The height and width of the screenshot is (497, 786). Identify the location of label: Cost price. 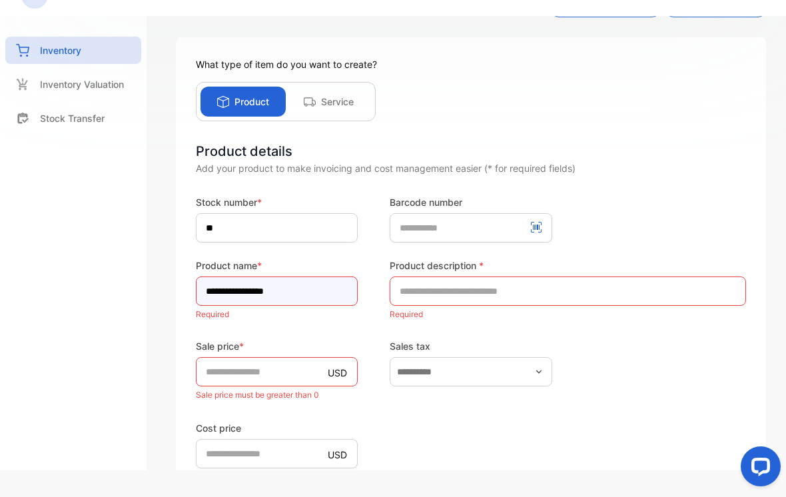
(276, 428).